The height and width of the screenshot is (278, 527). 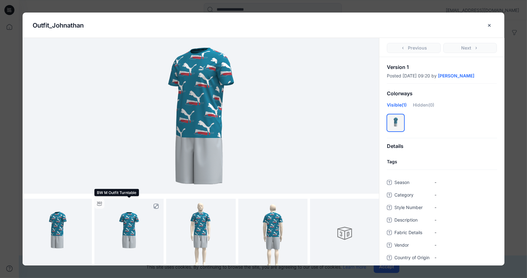 What do you see at coordinates (413, 208) in the screenshot?
I see `span: Style Number` at bounding box center [413, 208].